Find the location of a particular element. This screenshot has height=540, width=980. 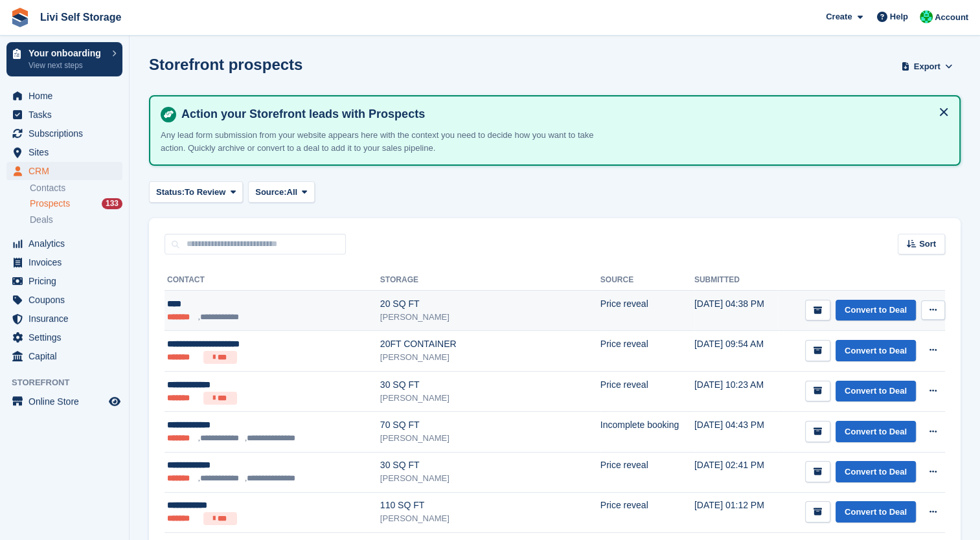

h4: Action your Storefront leads with Prospects is located at coordinates (562, 114).